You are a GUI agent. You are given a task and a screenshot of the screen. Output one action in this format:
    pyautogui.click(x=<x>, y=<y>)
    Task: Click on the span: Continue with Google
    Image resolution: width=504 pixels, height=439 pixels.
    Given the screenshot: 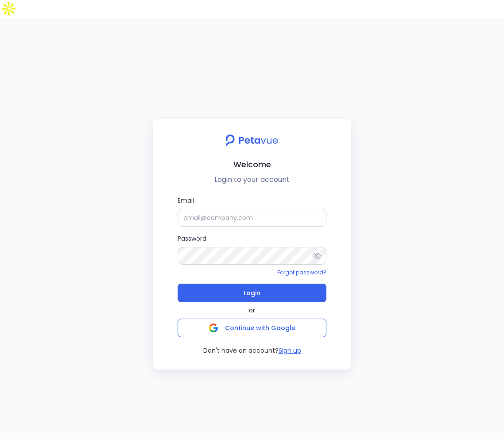 What is the action you would take?
    pyautogui.click(x=260, y=328)
    